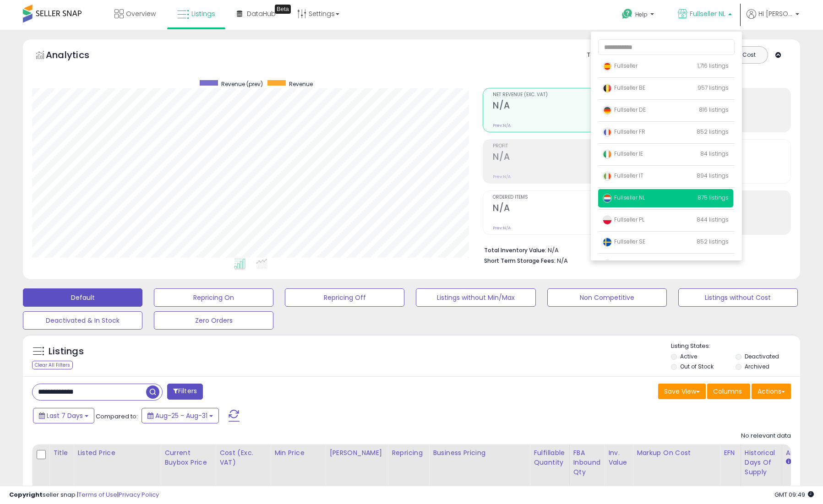  What do you see at coordinates (624, 219) in the screenshot?
I see `span: Fullseller PL` at bounding box center [624, 219].